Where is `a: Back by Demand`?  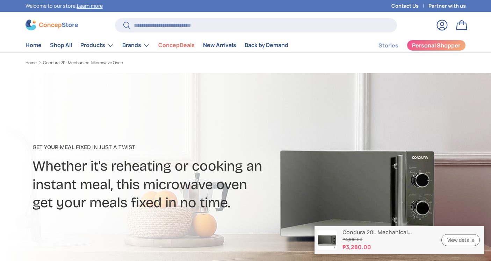 a: Back by Demand is located at coordinates (266, 45).